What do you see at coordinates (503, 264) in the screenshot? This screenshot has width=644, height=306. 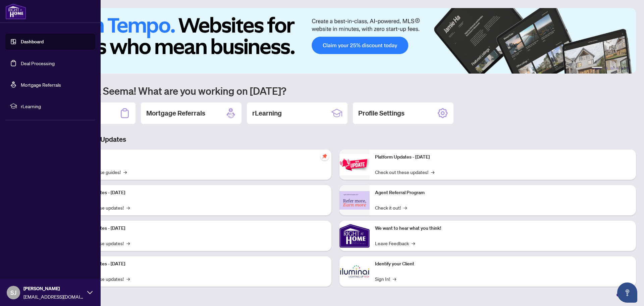 I see `p: Identify your Client` at bounding box center [503, 264].